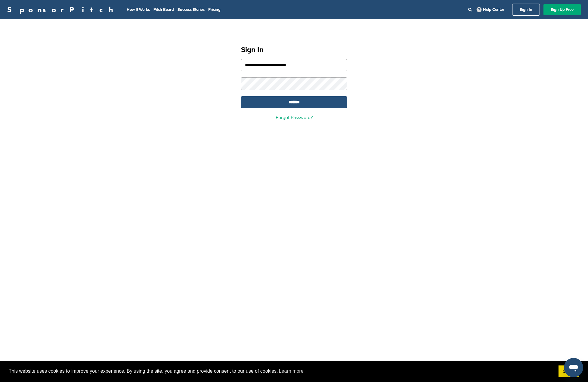 Image resolution: width=588 pixels, height=382 pixels. What do you see at coordinates (214, 10) in the screenshot?
I see `a: Pricing` at bounding box center [214, 10].